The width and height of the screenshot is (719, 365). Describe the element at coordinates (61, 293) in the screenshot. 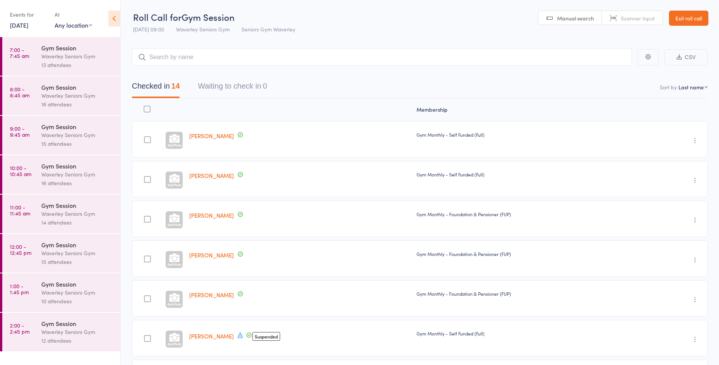

I see `a: 1:00 -1:45 pmGym SessionWaverley Seniors Gym10 attendees` at that location.